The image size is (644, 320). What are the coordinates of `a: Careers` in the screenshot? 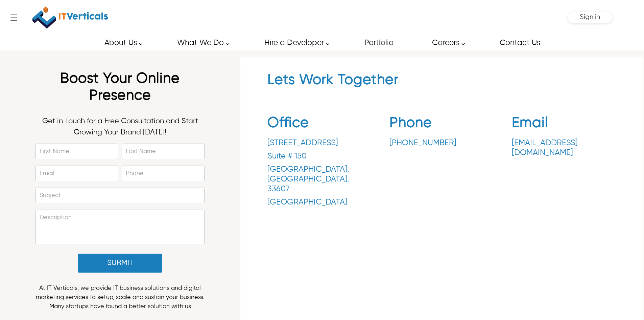 It's located at (446, 43).